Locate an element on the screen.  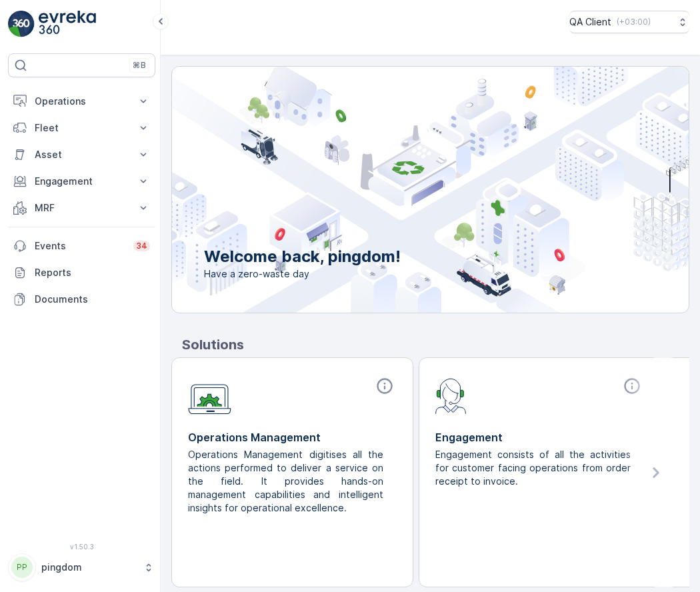
p: QA Client is located at coordinates (590, 22).